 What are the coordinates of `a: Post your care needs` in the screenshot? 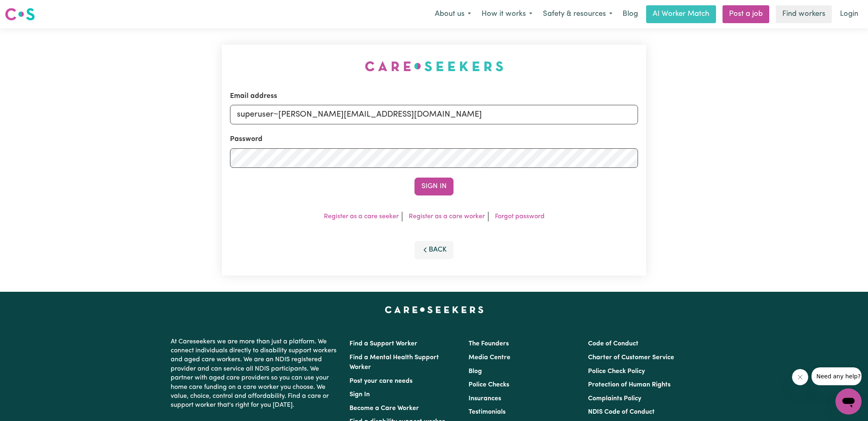 It's located at (381, 381).